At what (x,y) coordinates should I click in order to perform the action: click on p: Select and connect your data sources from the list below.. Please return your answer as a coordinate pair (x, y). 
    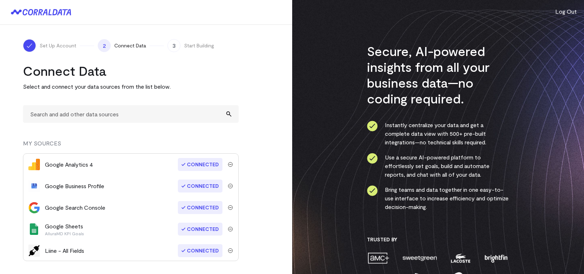
    Looking at the image, I should click on (131, 87).